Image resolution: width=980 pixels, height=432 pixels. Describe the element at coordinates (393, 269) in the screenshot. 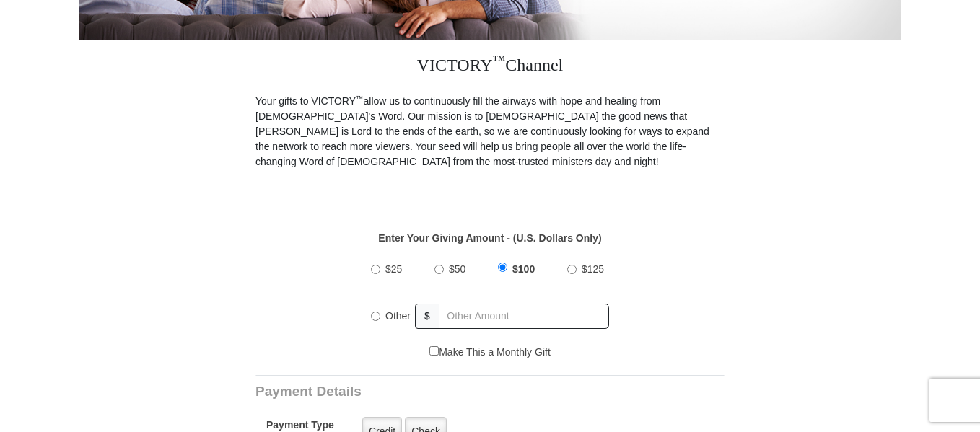

I see `span: $25` at that location.